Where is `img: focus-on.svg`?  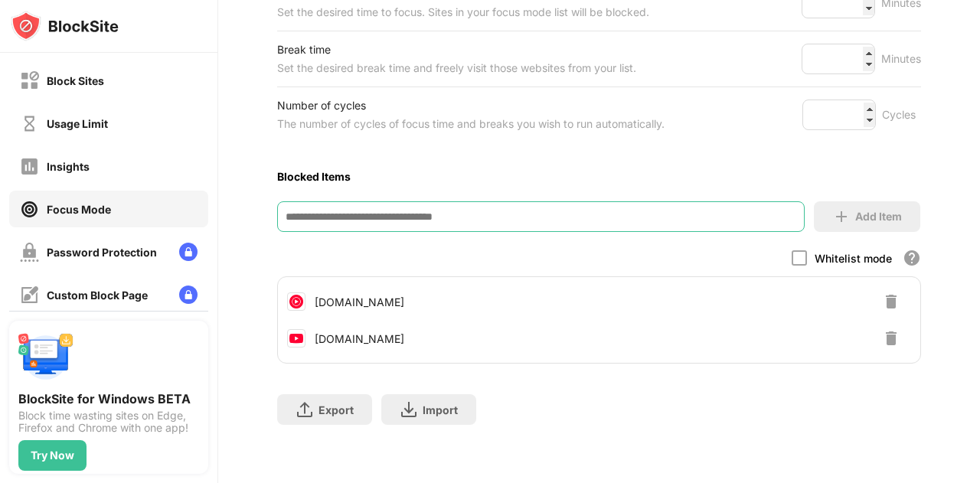 img: focus-on.svg is located at coordinates (29, 209).